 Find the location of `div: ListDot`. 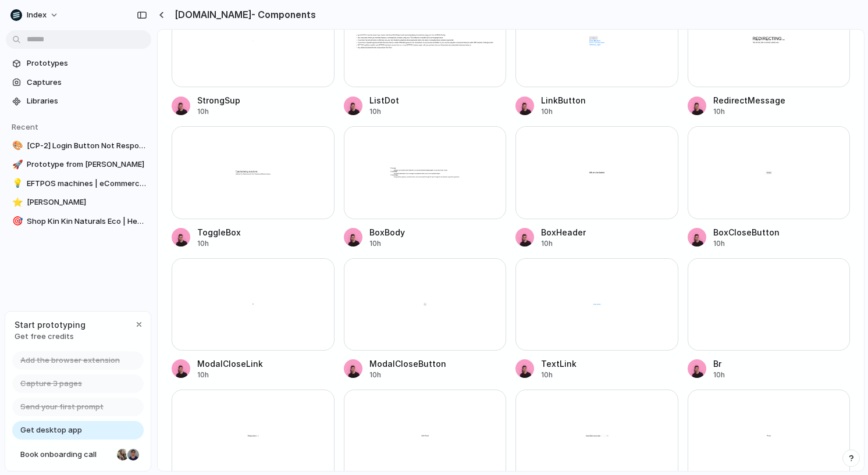

div: ListDot is located at coordinates (384, 100).